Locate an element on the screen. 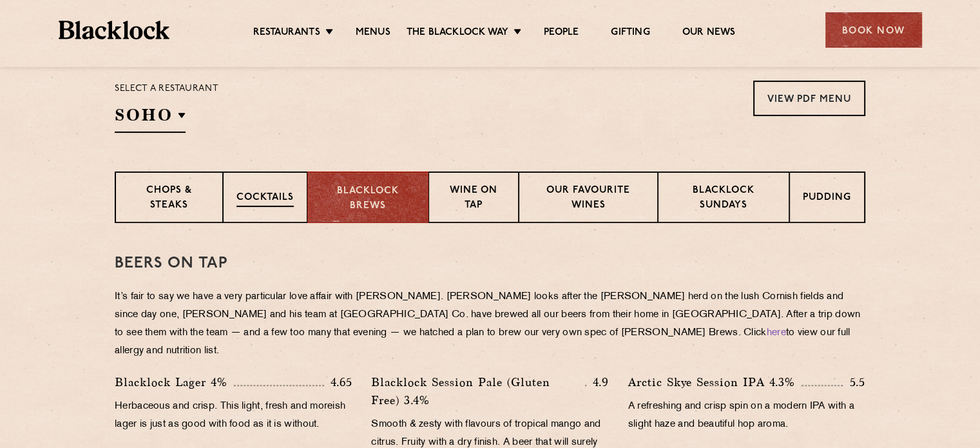 The height and width of the screenshot is (448, 980). a: Gifting is located at coordinates (631, 34).